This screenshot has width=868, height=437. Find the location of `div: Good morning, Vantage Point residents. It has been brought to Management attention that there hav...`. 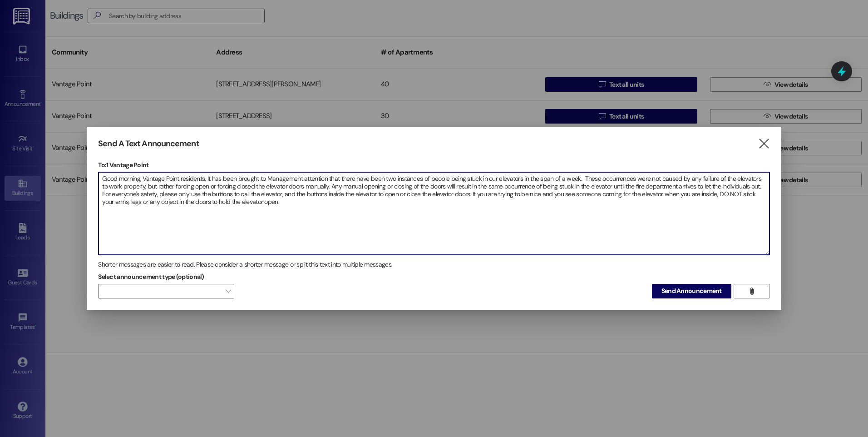

div: Good morning, Vantage Point residents. It has been brought to Management attention that there hav... is located at coordinates (434, 214).